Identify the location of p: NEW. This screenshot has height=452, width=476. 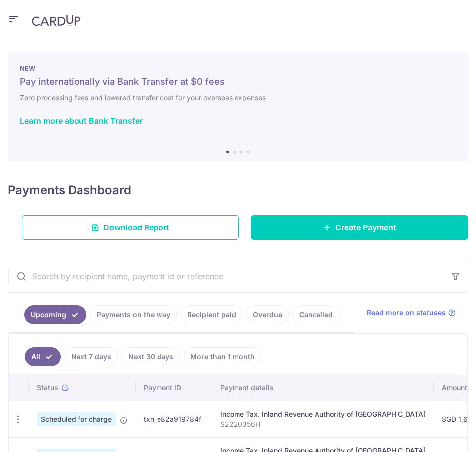
(238, 68).